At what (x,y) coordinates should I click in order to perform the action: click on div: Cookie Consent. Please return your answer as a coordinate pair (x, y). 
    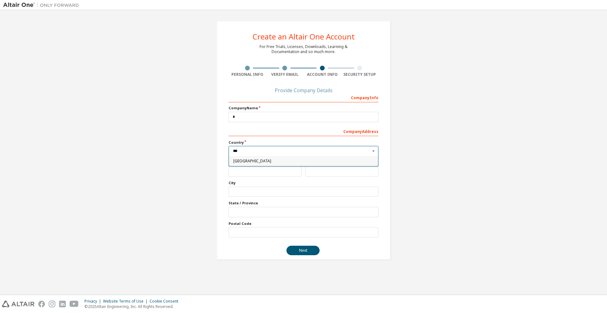
    Looking at the image, I should click on (166, 302).